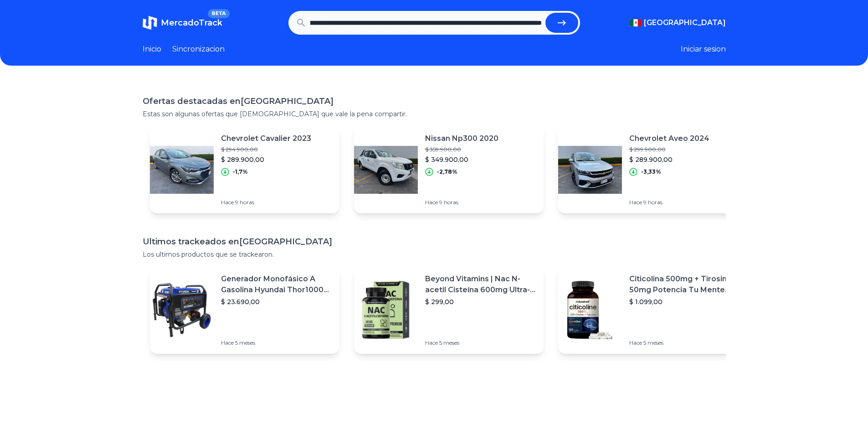 This screenshot has height=424, width=868. What do you see at coordinates (670, 139) in the screenshot?
I see `p: Chevrolet Aveo 2024` at bounding box center [670, 139].